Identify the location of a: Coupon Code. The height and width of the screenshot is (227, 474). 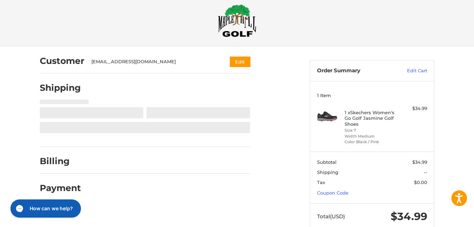
(333, 193).